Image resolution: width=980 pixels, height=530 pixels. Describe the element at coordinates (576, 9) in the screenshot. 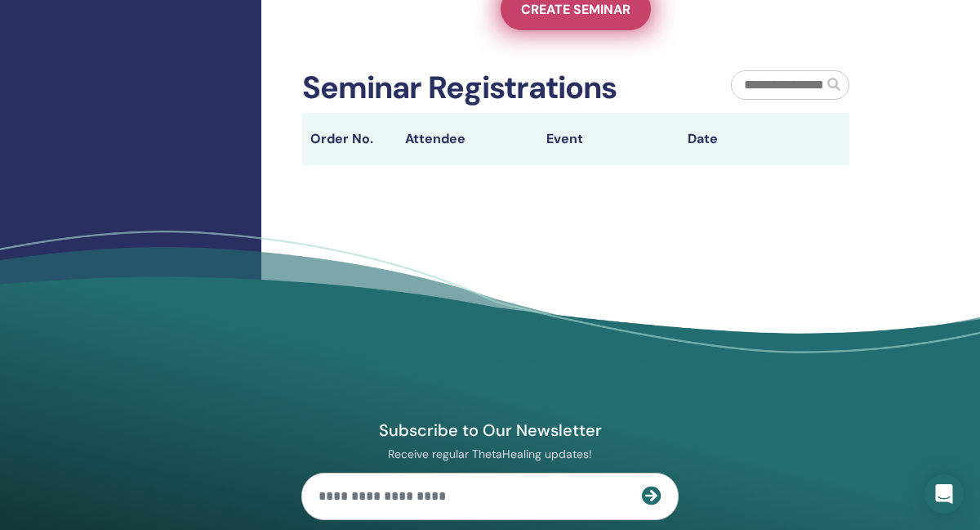

I see `span: Create seminar` at that location.